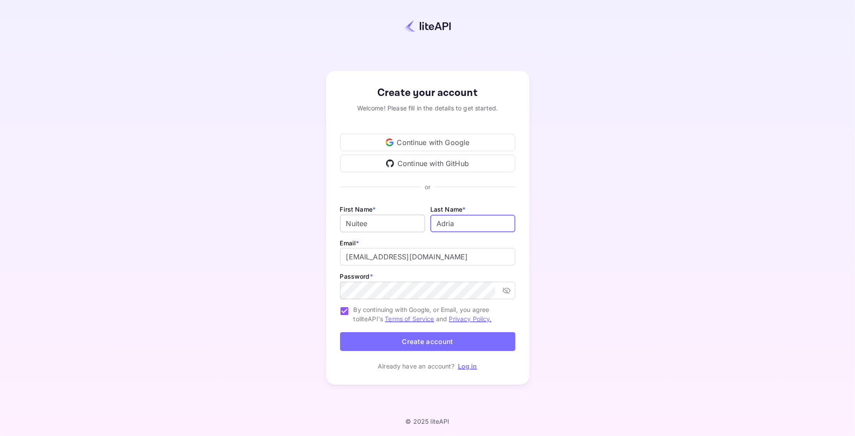 Image resolution: width=855 pixels, height=436 pixels. What do you see at coordinates (358, 209) in the screenshot?
I see `label: First Name` at bounding box center [358, 209].